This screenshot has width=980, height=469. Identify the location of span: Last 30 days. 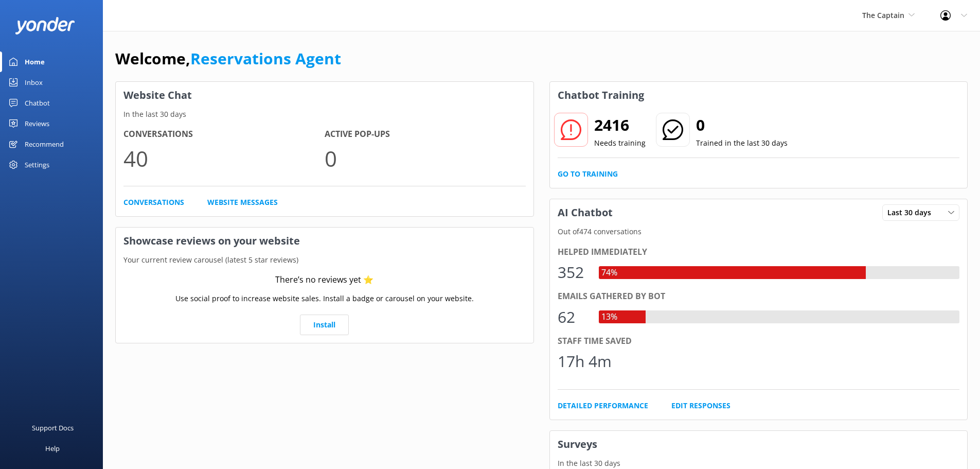
(912, 212).